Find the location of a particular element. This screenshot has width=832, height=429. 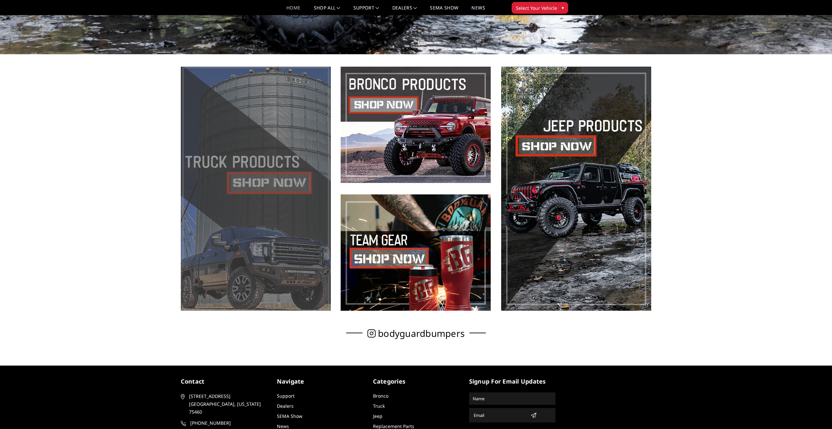

a: News is located at coordinates (478, 10).